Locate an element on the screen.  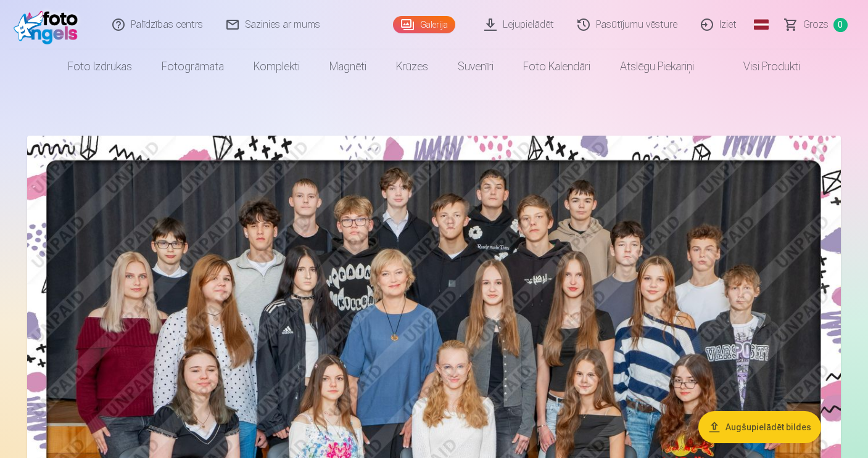
a: Foto kalendāri is located at coordinates (557, 67).